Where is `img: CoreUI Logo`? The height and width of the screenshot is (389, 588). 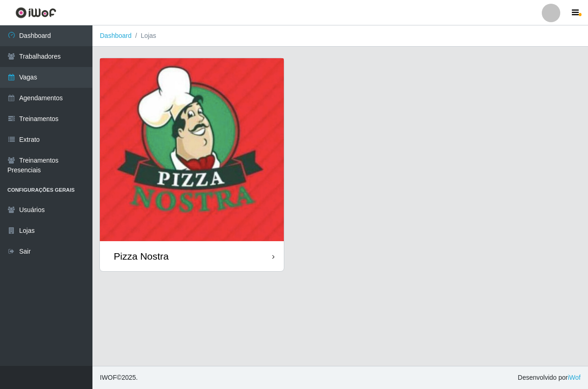 img: CoreUI Logo is located at coordinates (36, 12).